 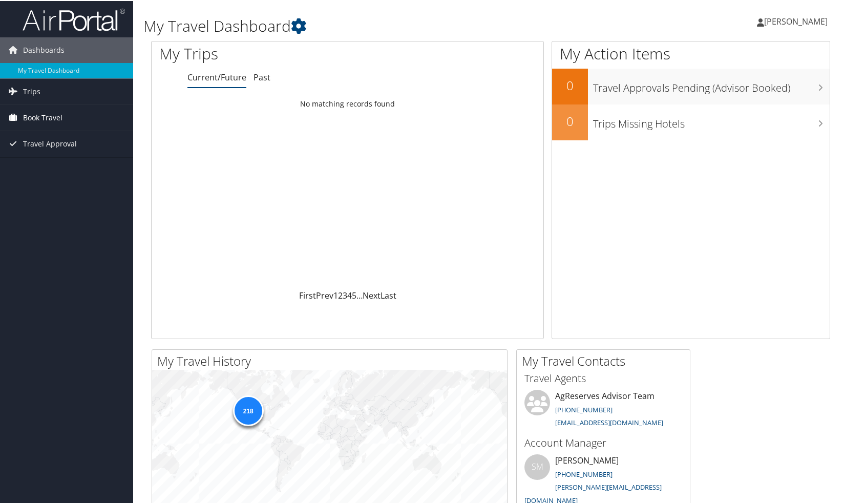 What do you see at coordinates (712, 120) in the screenshot?
I see `h3: Trips Missing Hotels` at bounding box center [712, 120].